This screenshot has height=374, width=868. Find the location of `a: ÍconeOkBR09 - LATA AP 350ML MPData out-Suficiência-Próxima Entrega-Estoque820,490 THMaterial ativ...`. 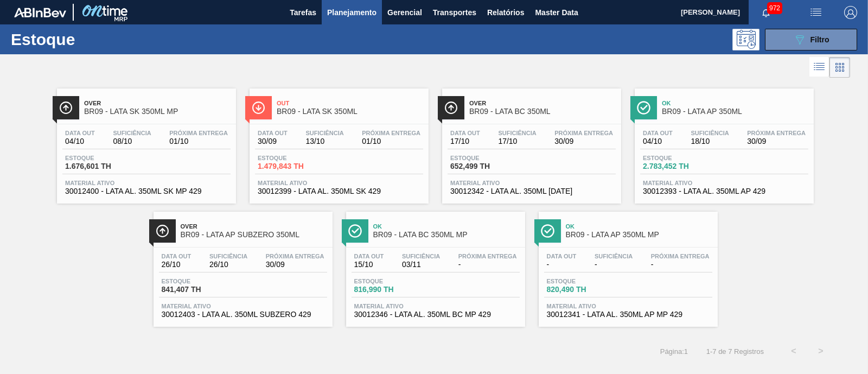

a: ÍconeOkBR09 - LATA AP 350ML MPData out-Suficiência-Próxima Entrega-Estoque820,490 THMaterial ativ... is located at coordinates (627, 265).